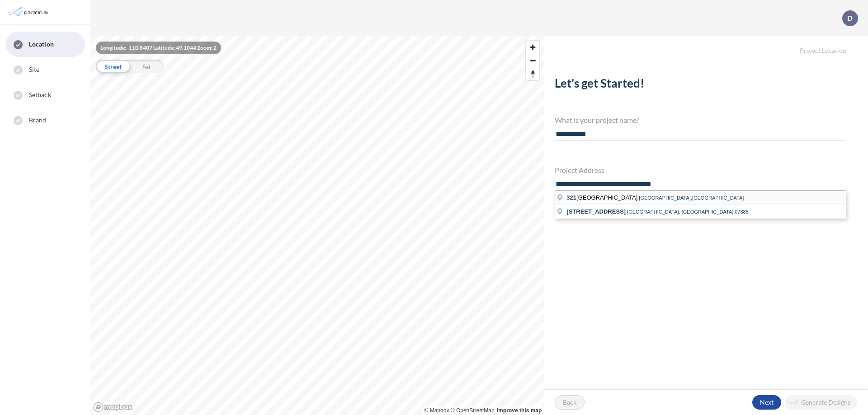  What do you see at coordinates (112, 66) in the screenshot?
I see `div: Street` at bounding box center [112, 66].